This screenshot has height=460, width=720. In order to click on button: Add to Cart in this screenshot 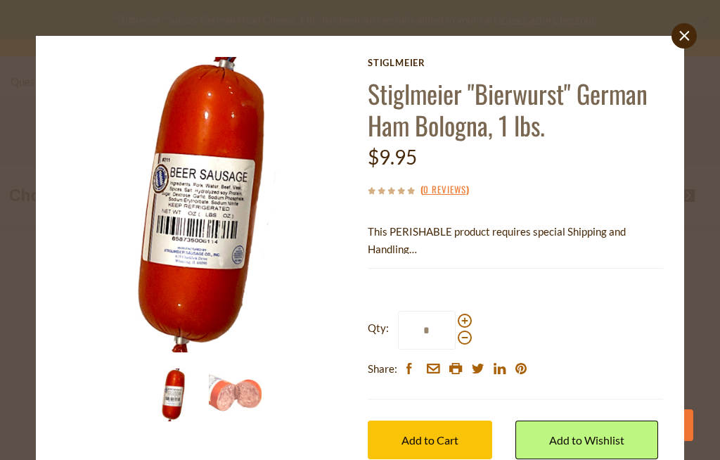, I will do `click(429, 439)`.